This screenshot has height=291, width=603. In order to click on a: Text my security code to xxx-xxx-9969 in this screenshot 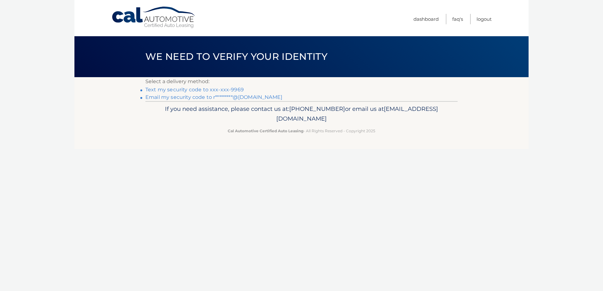, I will do `click(195, 90)`.